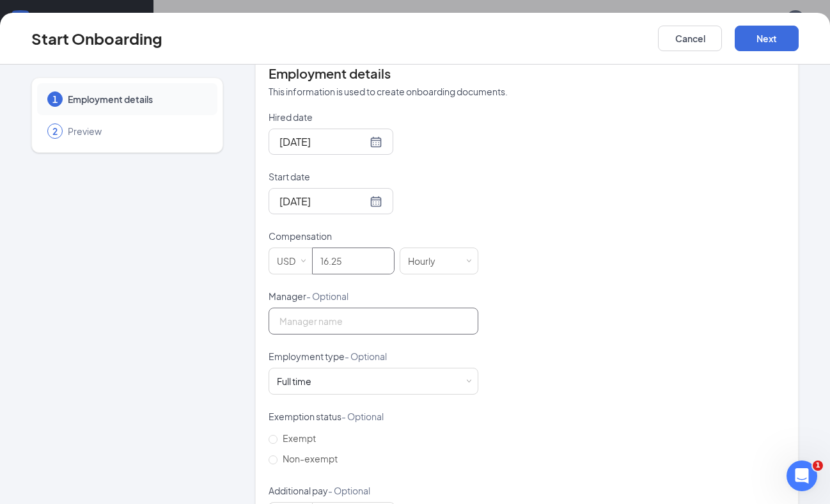 Image resolution: width=830 pixels, height=504 pixels. Describe the element at coordinates (374, 321) in the screenshot. I see `input: Manager name` at that location.